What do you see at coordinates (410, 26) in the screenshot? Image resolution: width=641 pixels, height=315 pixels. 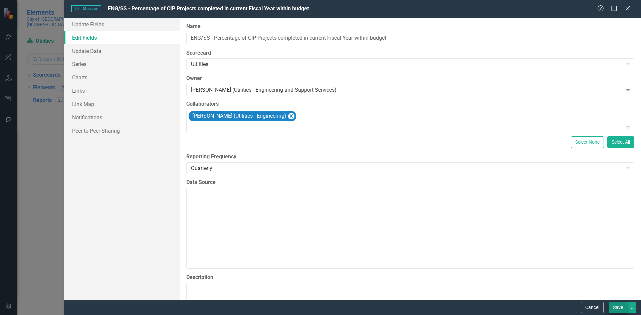 I see `label: Name` at bounding box center [410, 26].